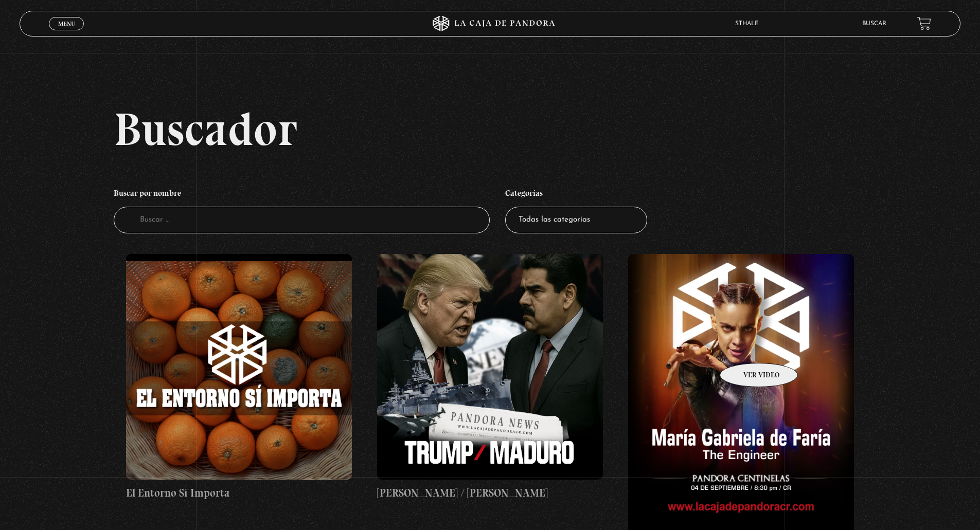 Image resolution: width=980 pixels, height=530 pixels. What do you see at coordinates (67, 33) in the screenshot?
I see `span: Cerrar` at bounding box center [67, 33].